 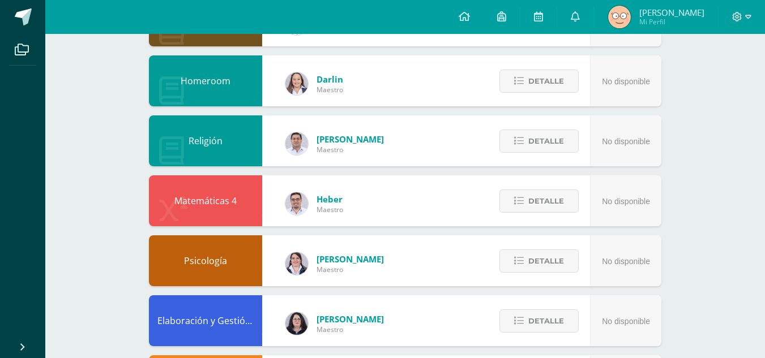 What do you see at coordinates (206, 81) in the screenshot?
I see `div: Homeroom` at bounding box center [206, 81].